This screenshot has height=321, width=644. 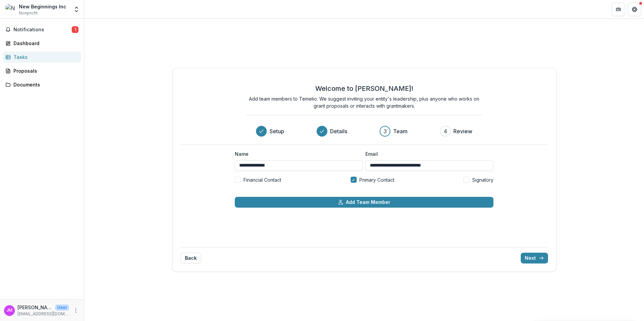 What do you see at coordinates (400, 131) in the screenshot?
I see `h3: Team` at bounding box center [400, 131].